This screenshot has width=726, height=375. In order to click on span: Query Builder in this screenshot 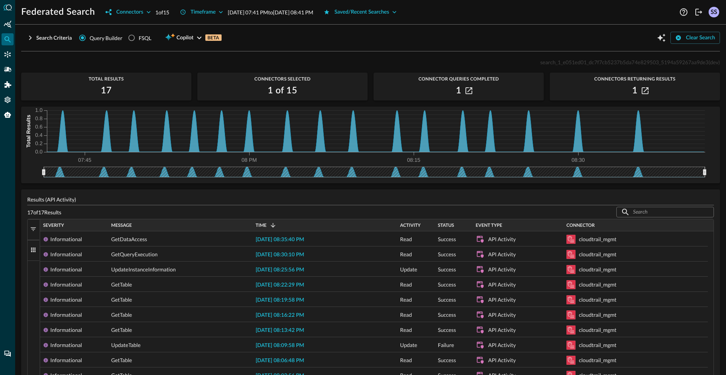, I will do `click(106, 38)`.